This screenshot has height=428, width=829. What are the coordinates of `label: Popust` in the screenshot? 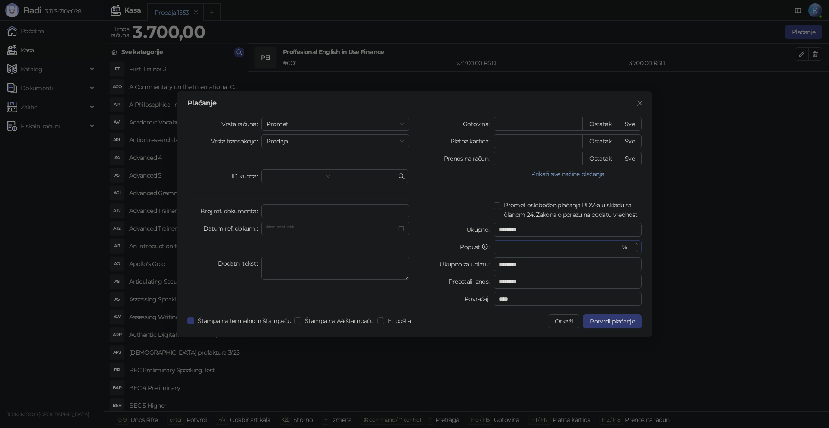 It's located at (477, 247).